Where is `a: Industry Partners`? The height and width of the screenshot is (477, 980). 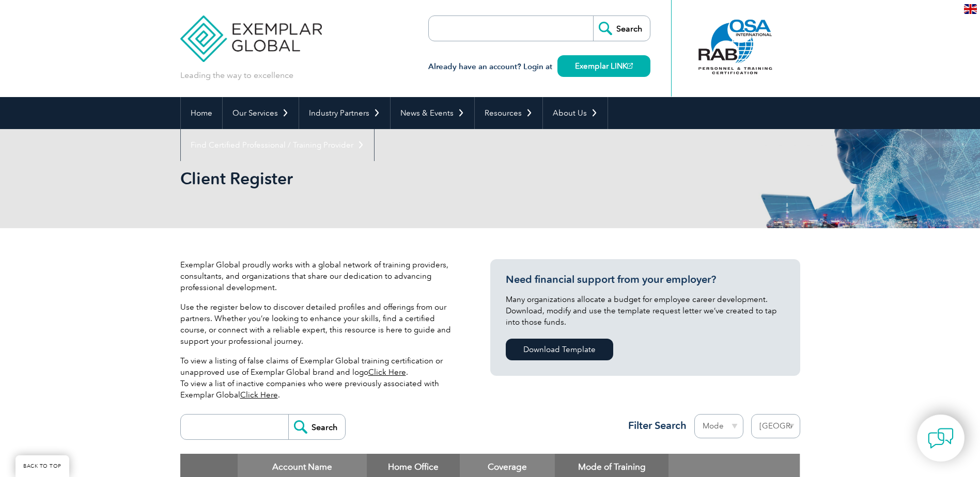
a: Industry Partners is located at coordinates (345, 113).